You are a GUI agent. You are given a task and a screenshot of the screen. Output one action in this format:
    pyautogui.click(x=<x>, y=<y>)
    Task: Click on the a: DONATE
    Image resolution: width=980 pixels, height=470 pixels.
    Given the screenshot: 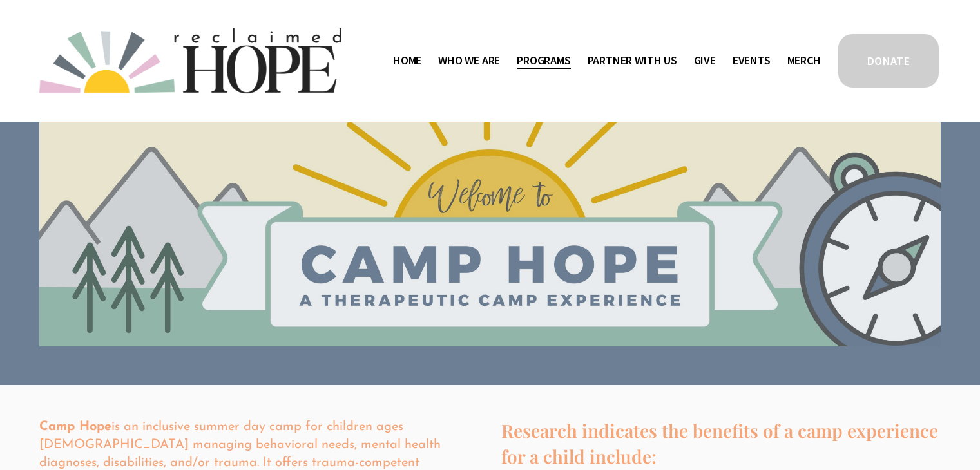 What is the action you would take?
    pyautogui.click(x=888, y=60)
    